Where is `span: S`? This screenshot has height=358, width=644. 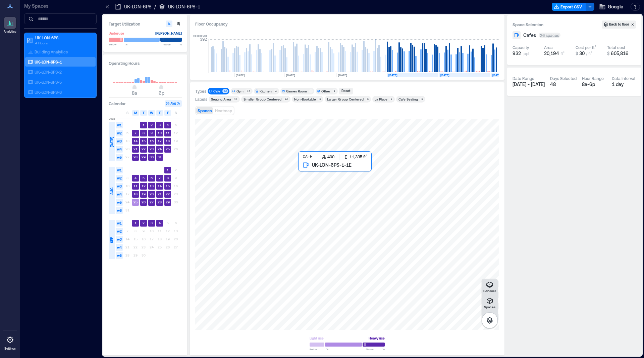 span: S is located at coordinates (176, 113).